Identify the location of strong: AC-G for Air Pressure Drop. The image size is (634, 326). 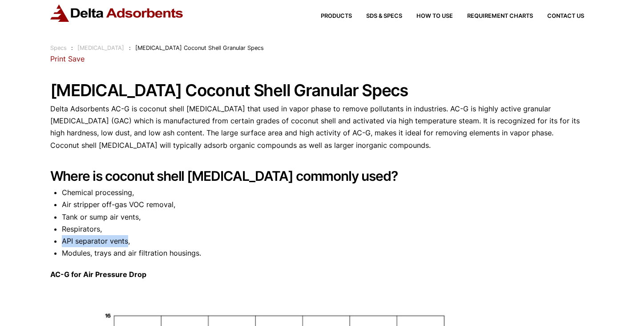
(98, 274).